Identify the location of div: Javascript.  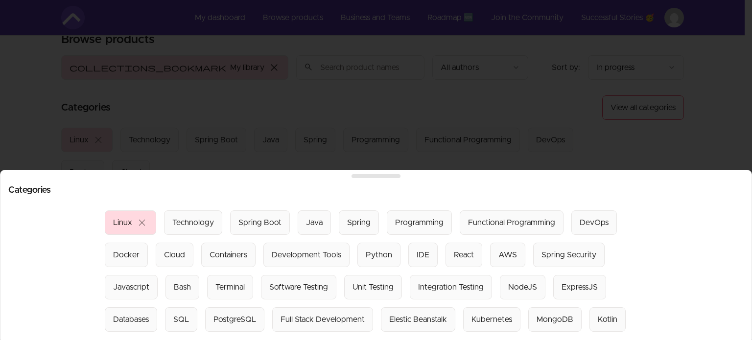
(131, 287).